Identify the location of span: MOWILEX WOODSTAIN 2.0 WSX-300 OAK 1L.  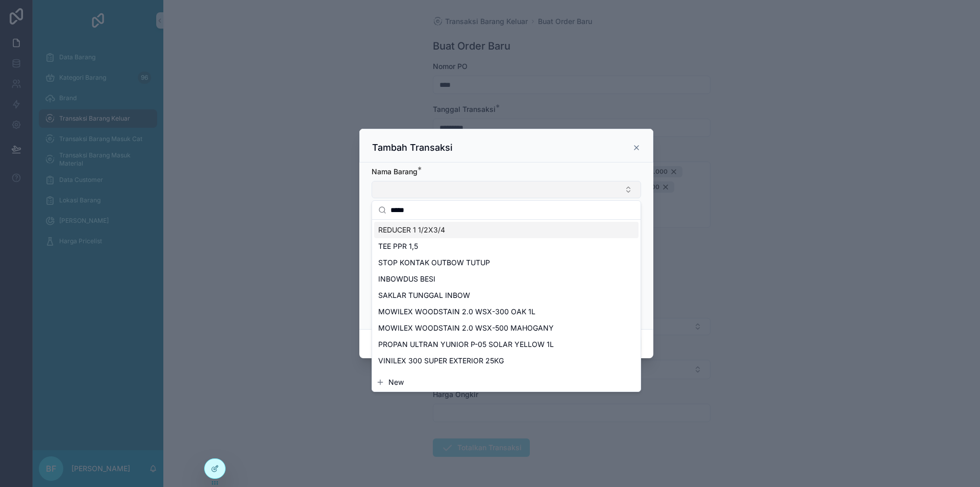
(457, 312).